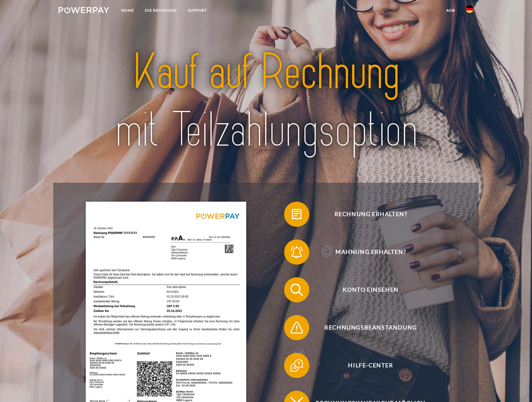 Image resolution: width=532 pixels, height=402 pixels. Describe the element at coordinates (366, 252) in the screenshot. I see `a: Mahnung erhalten?` at that location.